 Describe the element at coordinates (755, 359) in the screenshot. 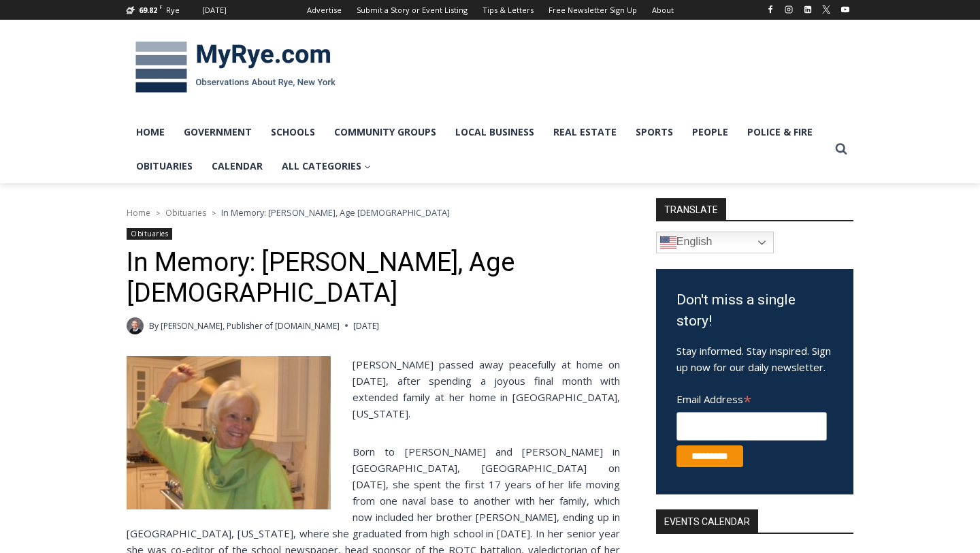

I see `p: Stay informed. Stay inspired. Sign up now for our daily newsletter.` at that location.